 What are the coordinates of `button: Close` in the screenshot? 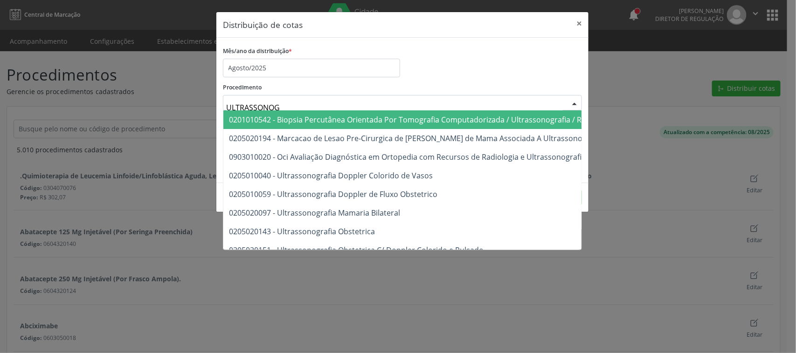 It's located at (579, 23).